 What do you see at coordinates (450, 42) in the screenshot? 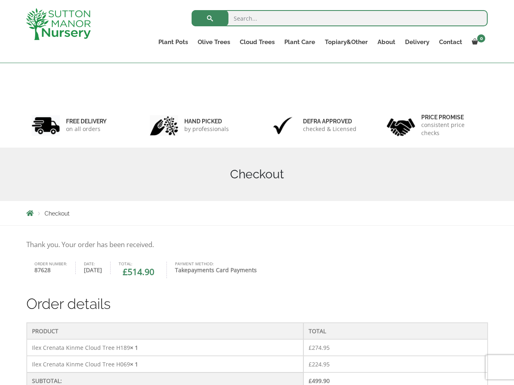
I see `a: Contact` at bounding box center [450, 42].